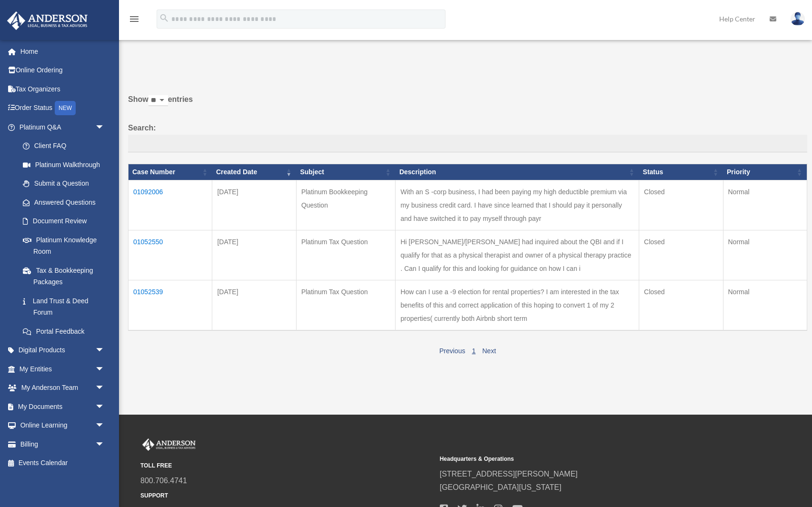 This screenshot has height=507, width=812. What do you see at coordinates (61, 127) in the screenshot?
I see `a: Platinum Q&Aarrow_drop_down` at bounding box center [61, 127].